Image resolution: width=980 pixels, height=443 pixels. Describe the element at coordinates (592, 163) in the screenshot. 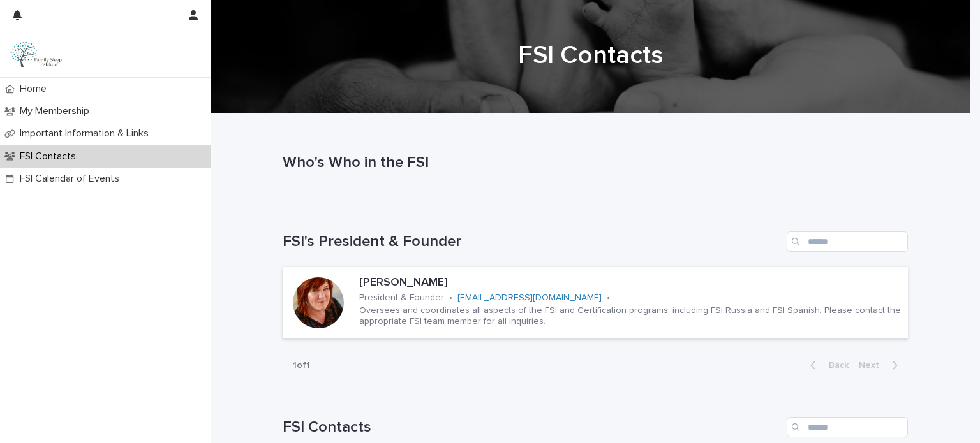

I see `p: Who's Who in the FSI` at that location.